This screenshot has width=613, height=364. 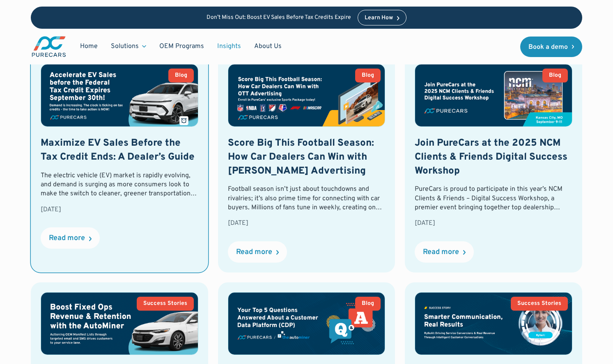 I want to click on h2: Maximize EV Sales Before the Tax Credit Ends: A Dealer’s Guide, so click(x=119, y=150).